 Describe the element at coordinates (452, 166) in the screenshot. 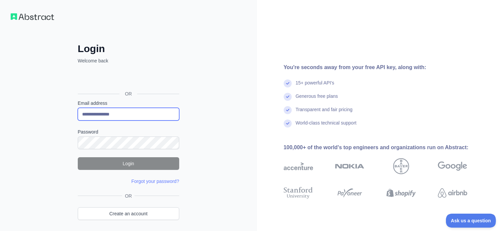

I see `img: google` at that location.